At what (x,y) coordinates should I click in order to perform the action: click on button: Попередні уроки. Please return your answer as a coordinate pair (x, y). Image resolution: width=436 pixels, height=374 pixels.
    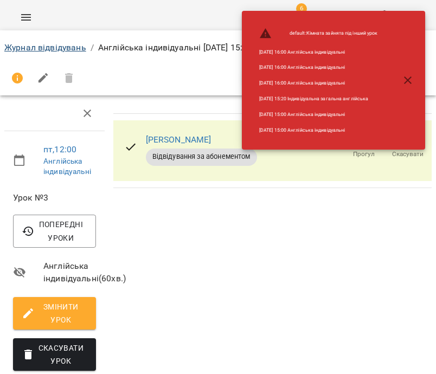
    Looking at the image, I should click on (54, 231).